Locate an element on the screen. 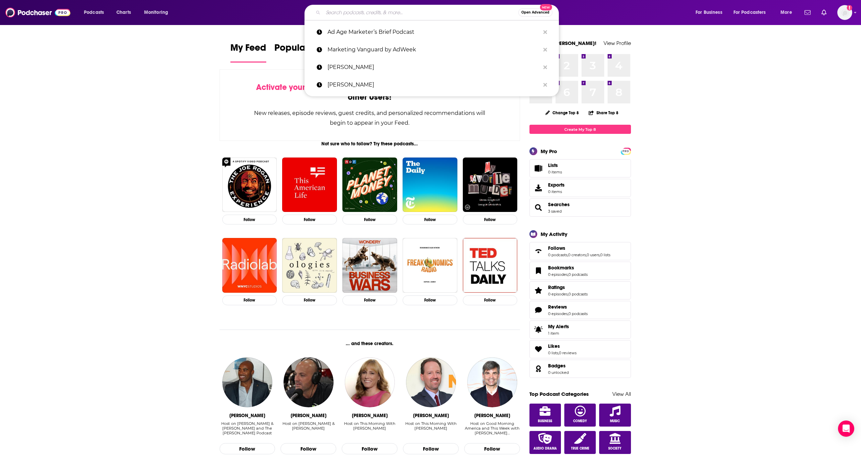 The image size is (861, 457). span: Podcasts is located at coordinates (94, 13).